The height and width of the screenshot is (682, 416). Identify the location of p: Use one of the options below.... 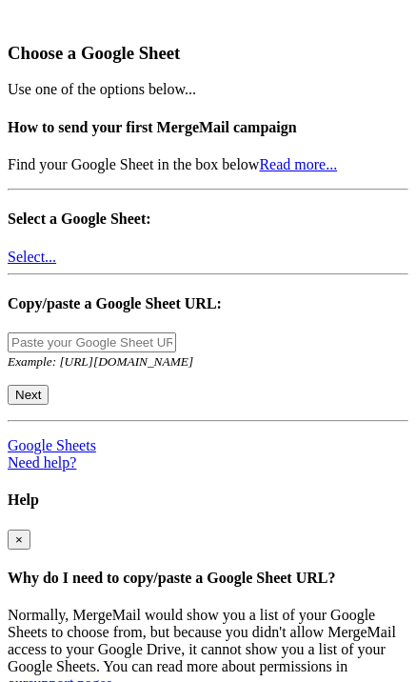
(208, 89).